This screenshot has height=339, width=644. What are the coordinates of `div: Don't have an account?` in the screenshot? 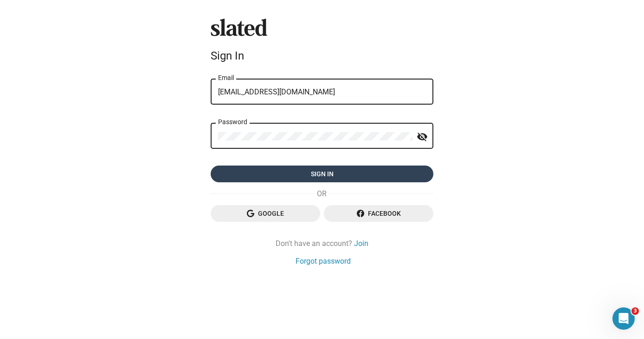 It's located at (322, 243).